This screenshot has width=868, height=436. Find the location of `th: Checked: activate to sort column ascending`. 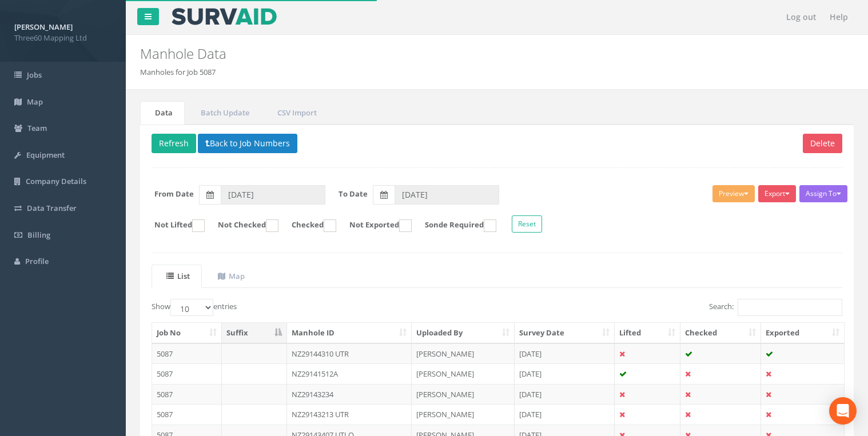

th: Checked: activate to sort column ascending is located at coordinates (720, 333).